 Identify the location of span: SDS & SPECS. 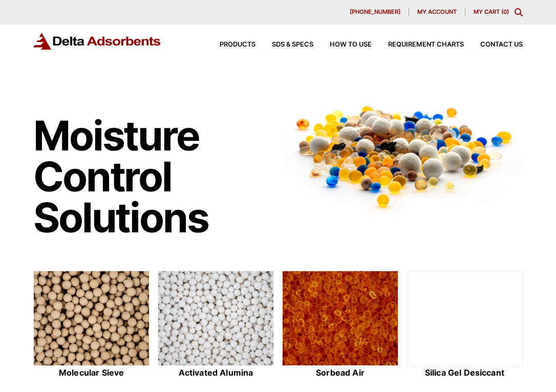
(292, 44).